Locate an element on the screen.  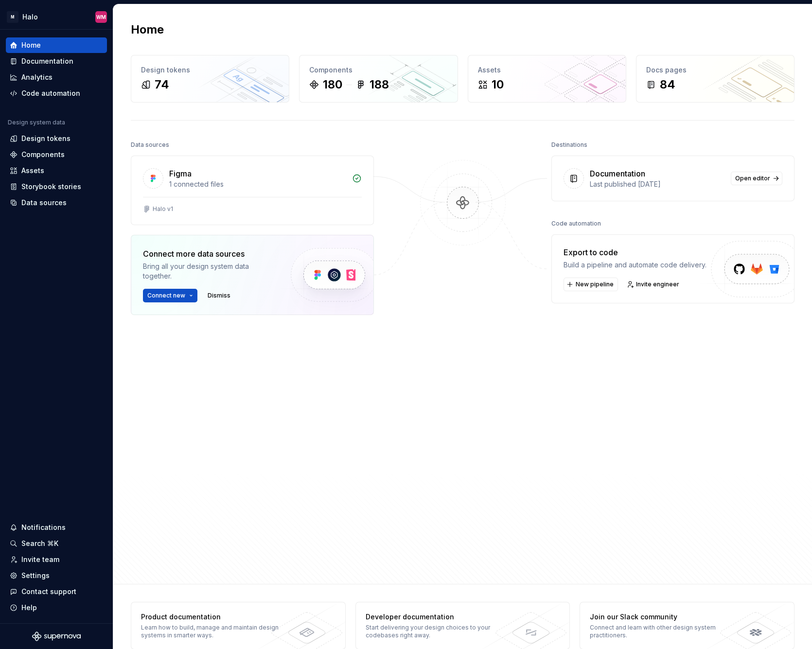
div: Home is located at coordinates (31, 45).